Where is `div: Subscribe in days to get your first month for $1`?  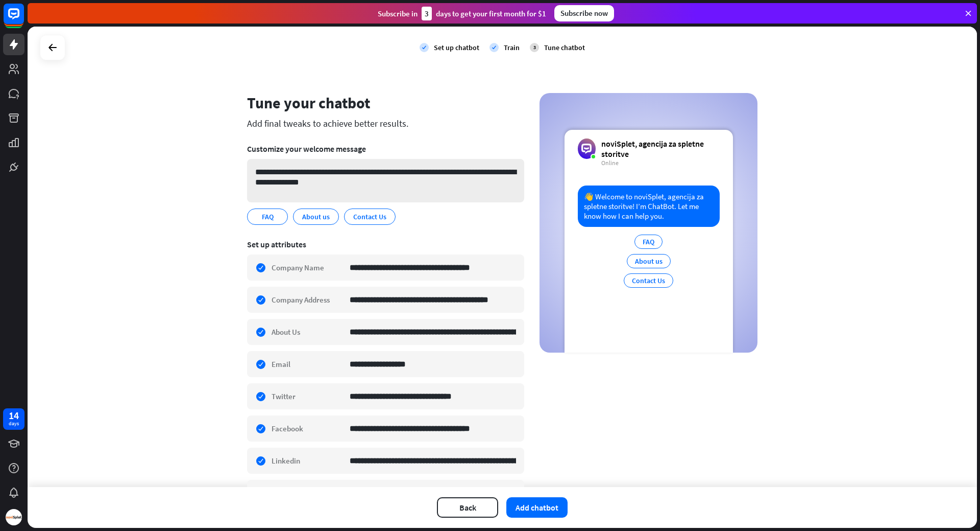 div: Subscribe in days to get your first month for $1 is located at coordinates (462, 13).